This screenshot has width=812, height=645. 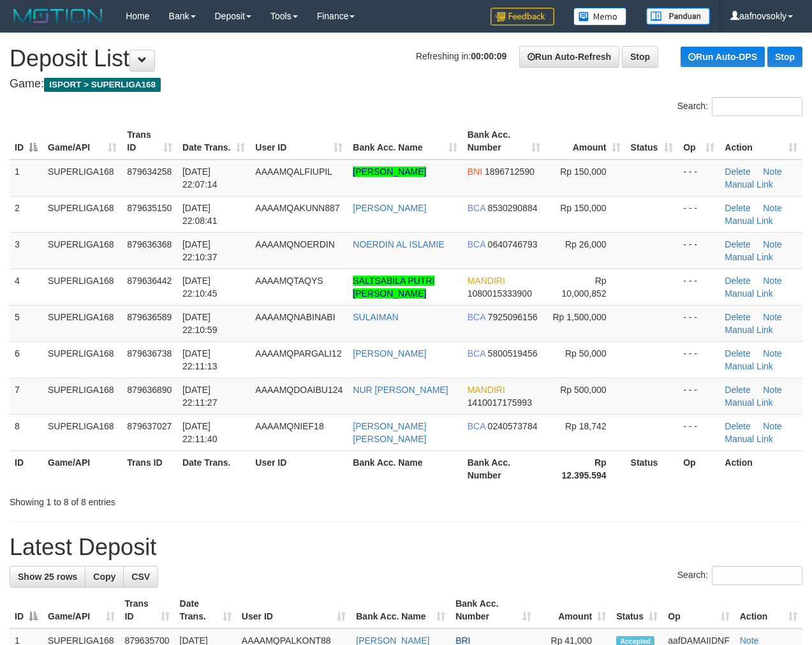 What do you see at coordinates (295, 245) in the screenshot?
I see `span: AAAAMQNOERDIN` at bounding box center [295, 245].